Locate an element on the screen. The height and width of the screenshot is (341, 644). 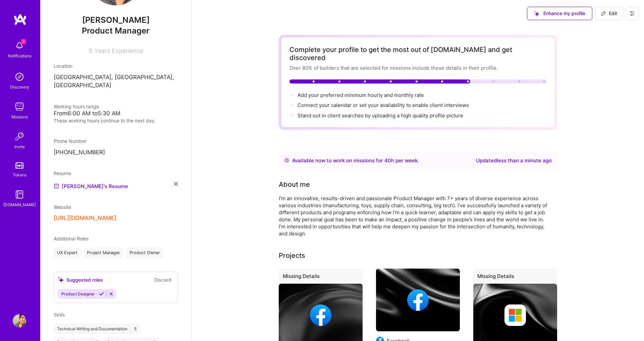
img: tokens is located at coordinates (19, 165).